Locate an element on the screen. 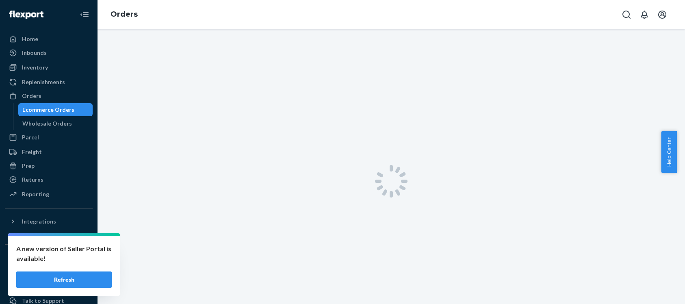 The height and width of the screenshot is (304, 685). a: Parcel is located at coordinates (49, 137).